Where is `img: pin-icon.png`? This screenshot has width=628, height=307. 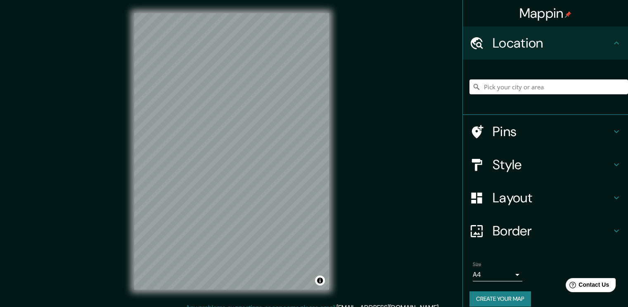 img: pin-icon.png is located at coordinates (568, 14).